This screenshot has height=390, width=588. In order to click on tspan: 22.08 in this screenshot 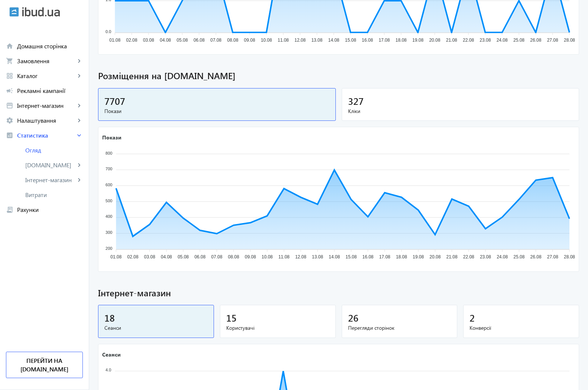, I will do `click(469, 257)`.